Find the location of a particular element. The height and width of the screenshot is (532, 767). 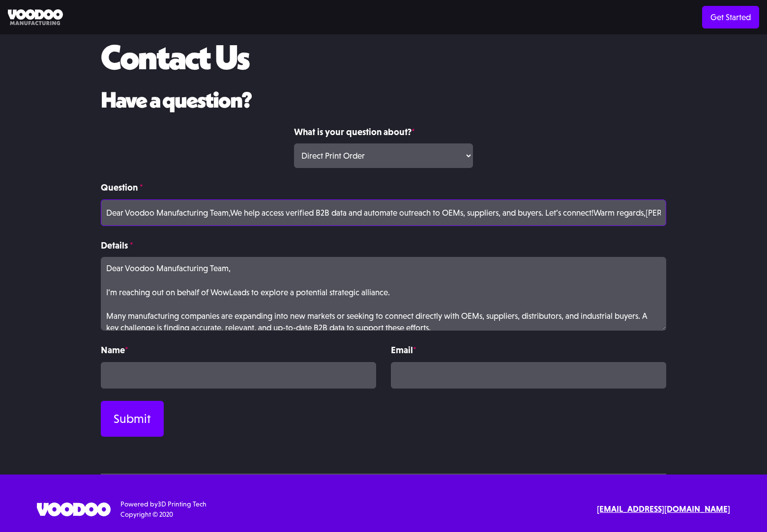

strong: Details is located at coordinates (114, 245).